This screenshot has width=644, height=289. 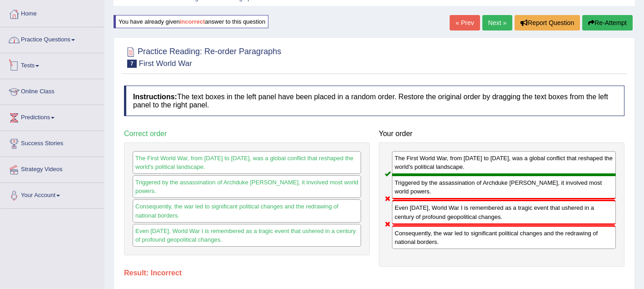 I want to click on a: Practice Questions, so click(x=52, y=39).